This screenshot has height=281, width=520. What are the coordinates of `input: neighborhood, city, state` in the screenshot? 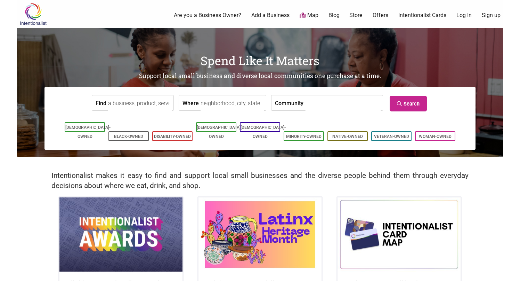 It's located at (232, 103).